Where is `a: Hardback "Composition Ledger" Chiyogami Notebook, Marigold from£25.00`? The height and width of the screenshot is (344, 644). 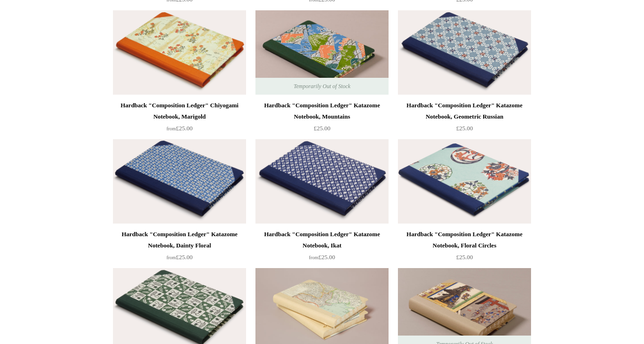
a: Hardback "Composition Ledger" Chiyogami Notebook, Marigold from£25.00 is located at coordinates (179, 119).